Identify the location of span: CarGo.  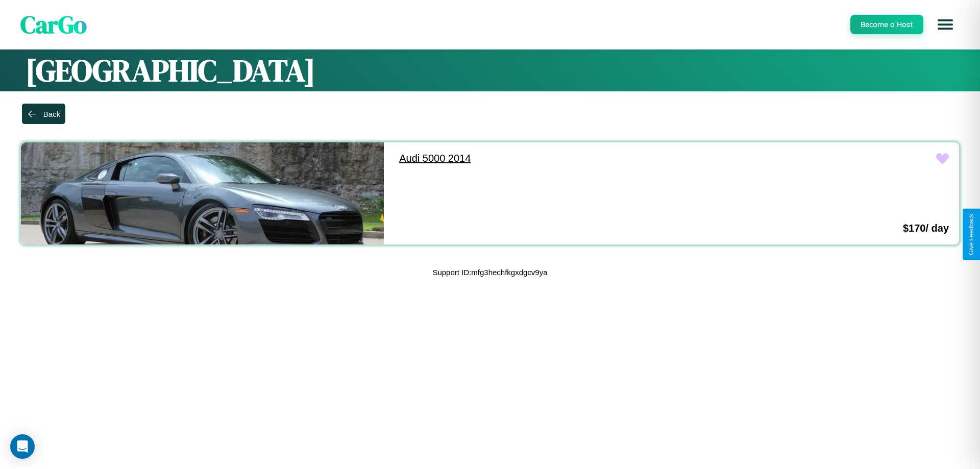
(54, 25).